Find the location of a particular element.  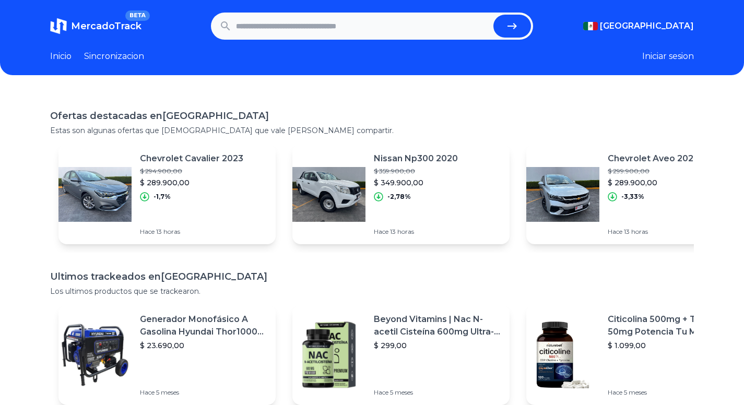

a: Featured imageChevrolet Cavalier 2023$ 294.900,00$ 289.900,00-1,7%Hace 13 horas is located at coordinates (167, 194).